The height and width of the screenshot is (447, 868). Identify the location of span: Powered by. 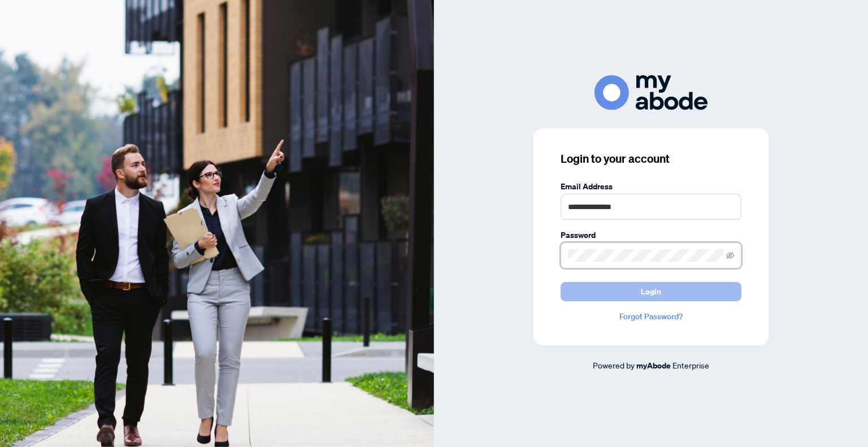
(614, 365).